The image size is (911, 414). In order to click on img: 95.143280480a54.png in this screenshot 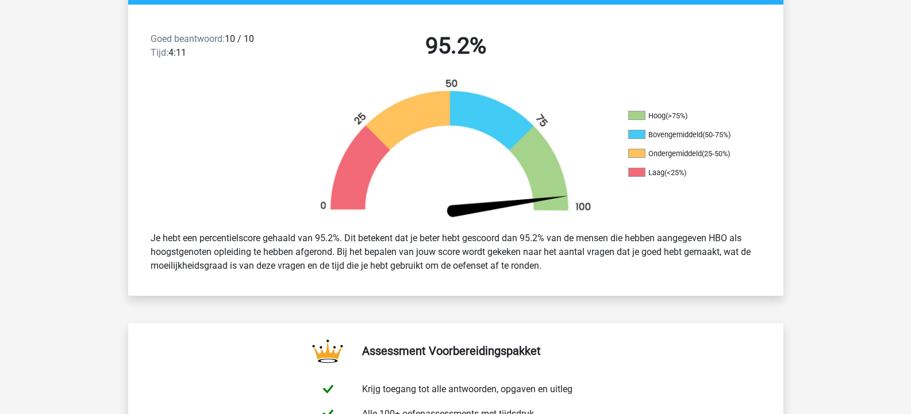, I will do `click(456, 150)`.